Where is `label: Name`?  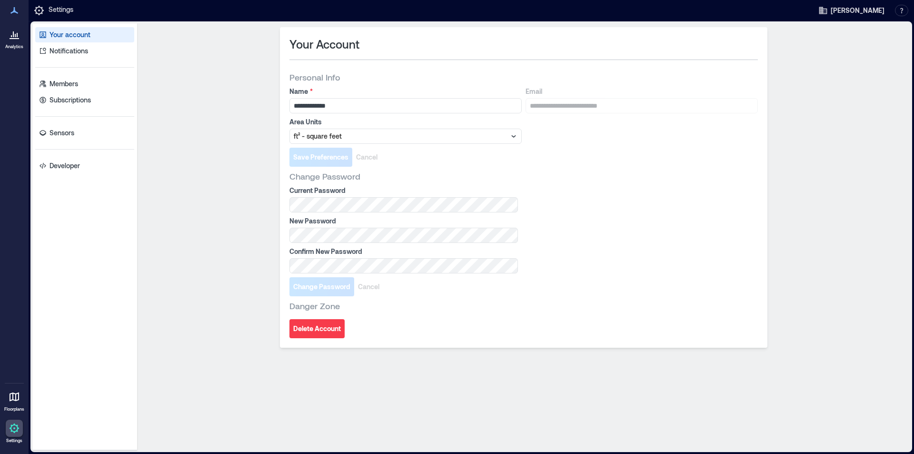
label: Name is located at coordinates (405, 91).